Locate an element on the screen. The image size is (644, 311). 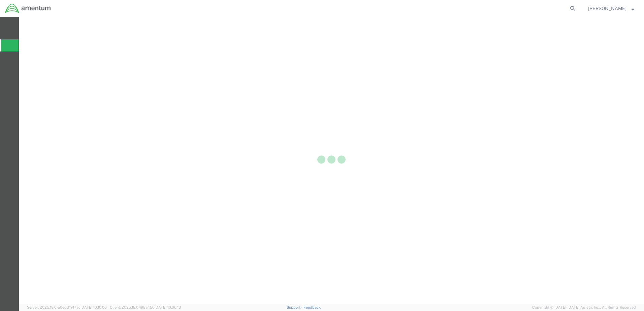
img: logo is located at coordinates (28, 9).